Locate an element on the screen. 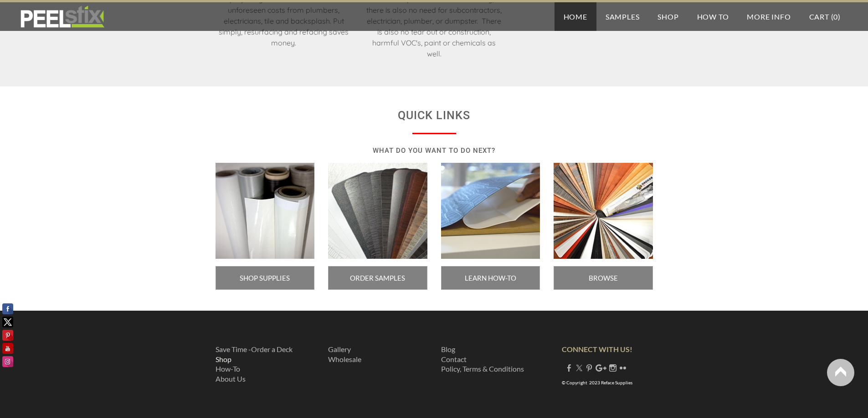 The height and width of the screenshot is (418, 868). a: Cart (0) is located at coordinates (825, 16).